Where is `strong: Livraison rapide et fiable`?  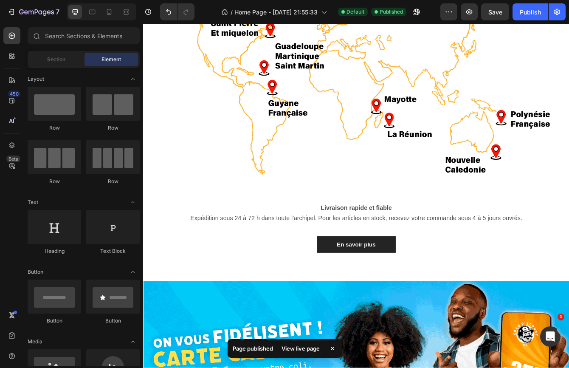 strong: Livraison rapide et fiable is located at coordinates (255, 220).